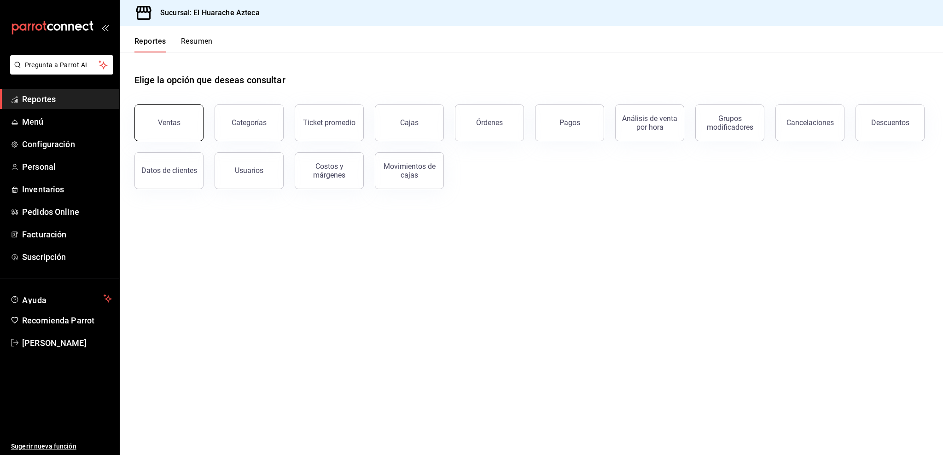  Describe the element at coordinates (206, 13) in the screenshot. I see `h3: Sucursal: El Huarache Azteca` at that location.